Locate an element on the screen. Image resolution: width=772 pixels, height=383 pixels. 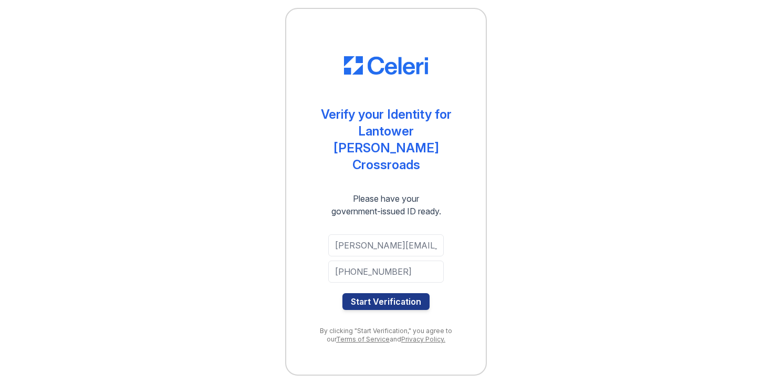
img: CE_Logo_Blue-a8612792a0a2168367f1c8372b55b34899dd931a85d93a1a3d3e32e68fde9ad4.png is located at coordinates (386, 66).